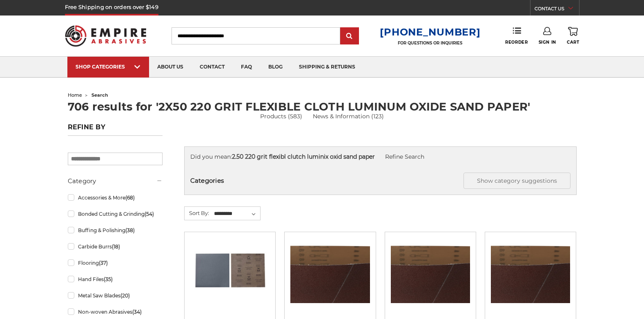 The width and height of the screenshot is (644, 319). I want to click on span: (35), so click(108, 279).